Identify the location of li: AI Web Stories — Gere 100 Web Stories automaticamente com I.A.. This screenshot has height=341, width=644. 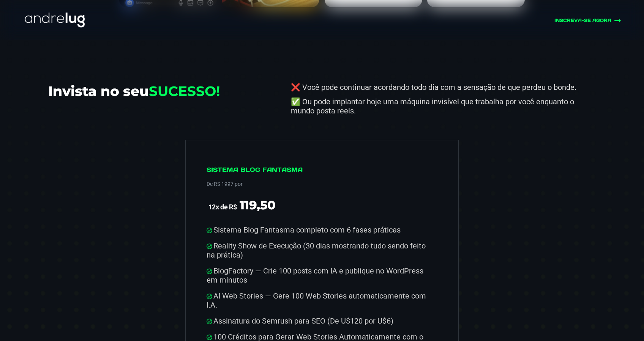
(318, 301).